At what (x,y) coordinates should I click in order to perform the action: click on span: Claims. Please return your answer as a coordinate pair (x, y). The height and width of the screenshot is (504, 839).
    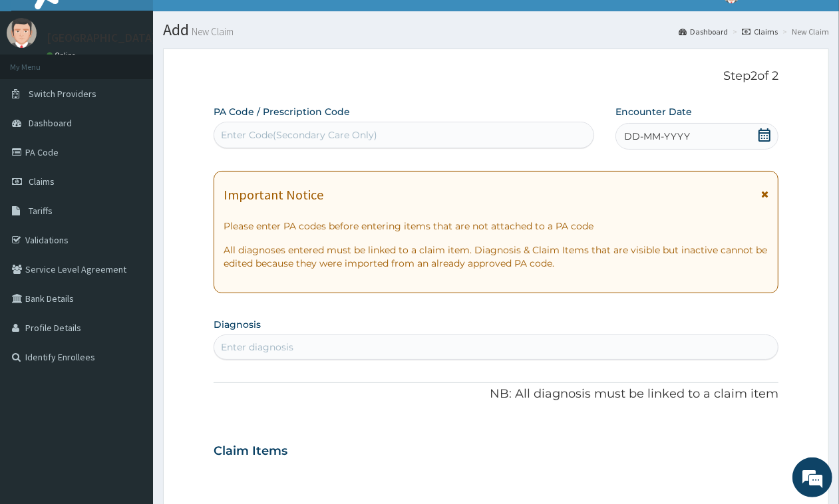
    Looking at the image, I should click on (41, 182).